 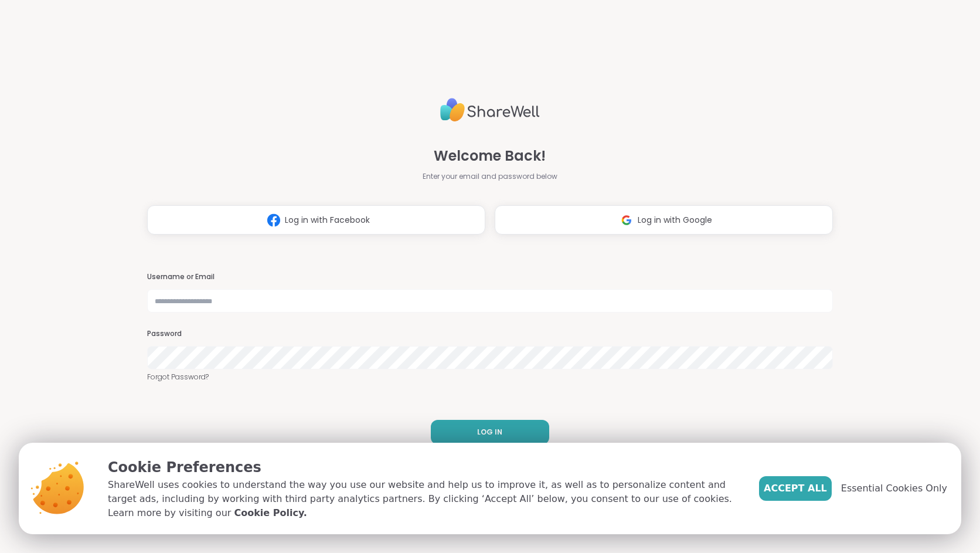 What do you see at coordinates (423, 499) in the screenshot?
I see `p: ShareWell uses cookies to understand the way you use our website and help us to improve it, as we...` at bounding box center [423, 499].